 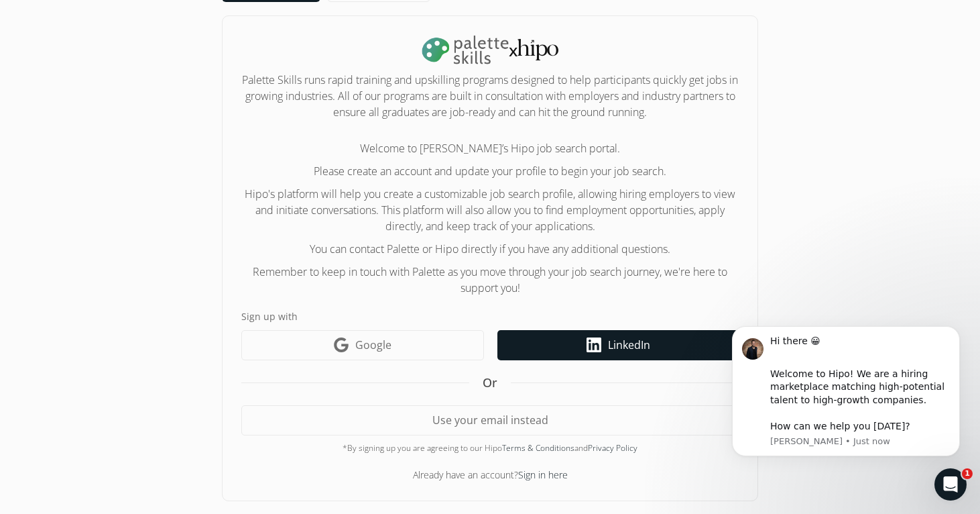 I want to click on p: Hipo's platform will help you create a customizable job search profile, allowing hiring employers..., so click(x=490, y=210).